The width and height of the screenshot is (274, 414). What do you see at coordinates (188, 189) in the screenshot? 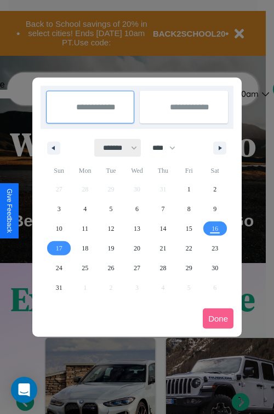
I see `button: 1` at bounding box center [188, 189].